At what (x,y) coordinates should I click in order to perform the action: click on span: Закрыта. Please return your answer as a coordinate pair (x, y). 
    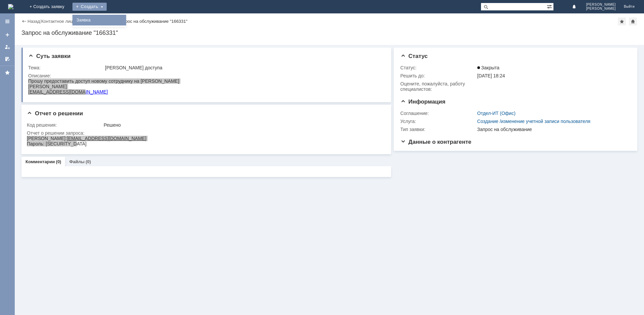
    Looking at the image, I should click on (488, 68).